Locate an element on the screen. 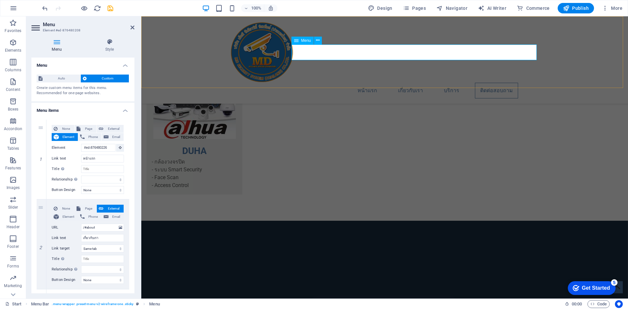  i: Save (Ctrl+S) is located at coordinates (110, 8).